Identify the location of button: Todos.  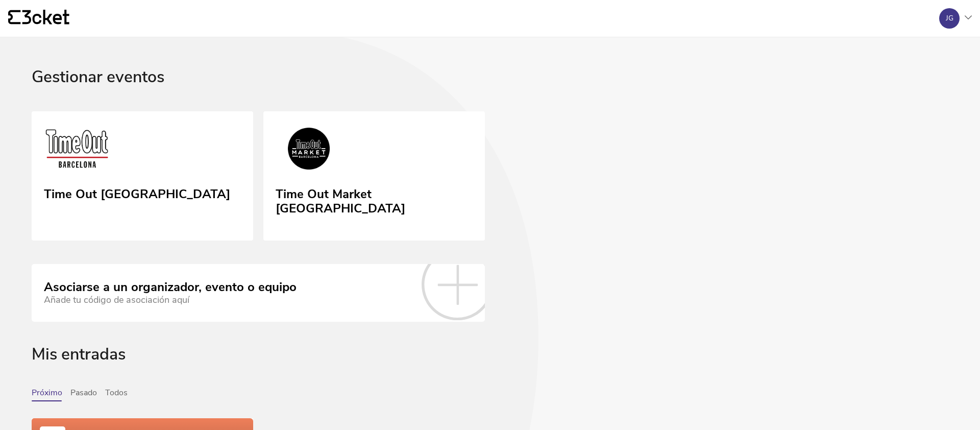
(117, 395).